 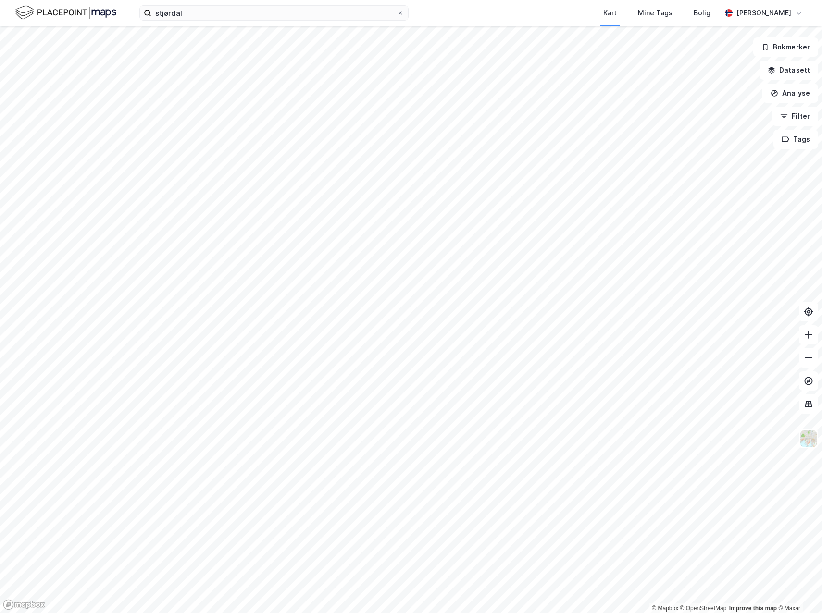 I want to click on div: Bolig, so click(x=701, y=13).